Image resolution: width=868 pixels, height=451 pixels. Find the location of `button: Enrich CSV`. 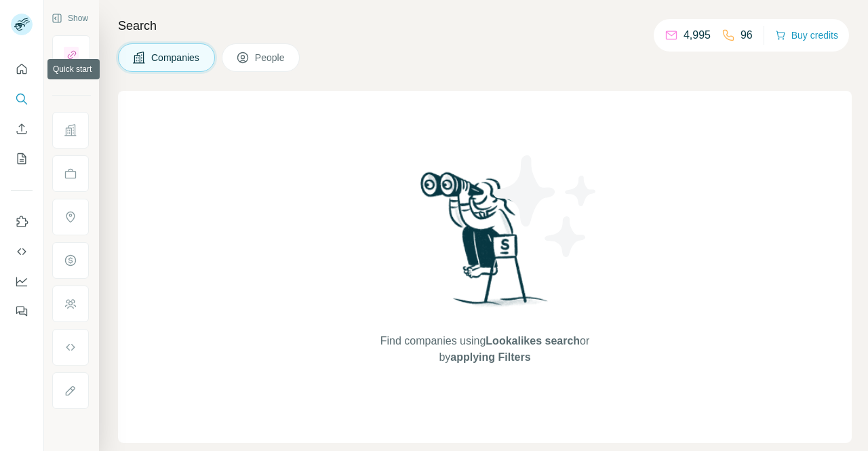

button: Enrich CSV is located at coordinates (22, 129).